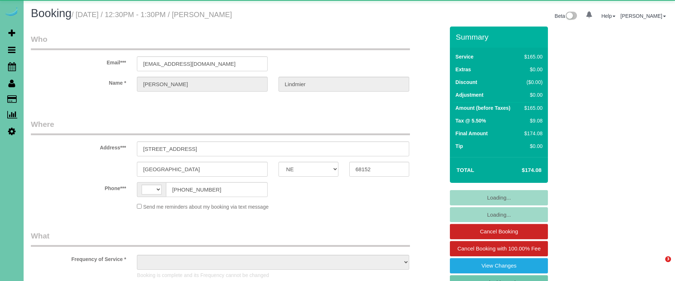 The width and height of the screenshot is (675, 281). Describe the element at coordinates (532, 82) in the screenshot. I see `div: ($0.00)` at that location.